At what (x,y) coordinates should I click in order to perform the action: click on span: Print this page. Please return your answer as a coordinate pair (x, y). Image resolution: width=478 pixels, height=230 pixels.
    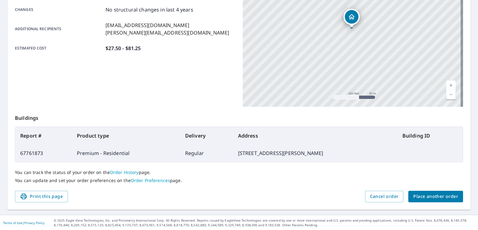
    Looking at the image, I should click on (41, 197).